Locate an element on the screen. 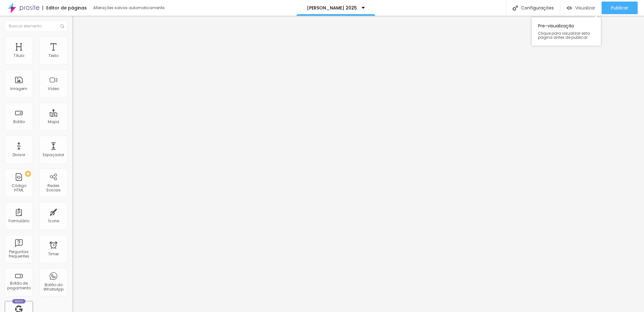 Image resolution: width=644 pixels, height=312 pixels. div: Editor de páginas is located at coordinates (65, 8).